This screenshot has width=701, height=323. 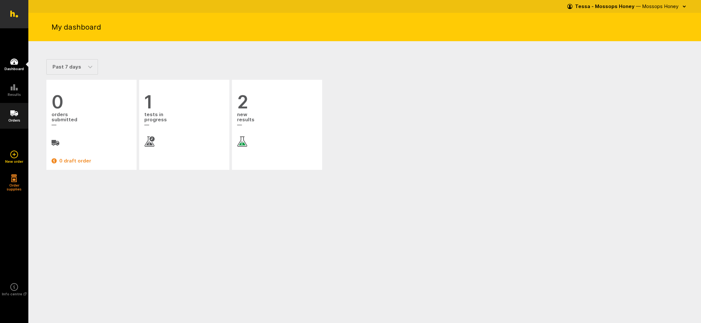 What do you see at coordinates (14, 187) in the screenshot?
I see `h5: Order supplies` at bounding box center [14, 187].